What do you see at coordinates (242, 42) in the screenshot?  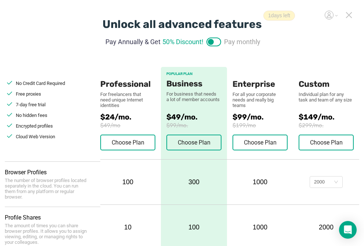 I see `span: Pay monthly` at bounding box center [242, 42].